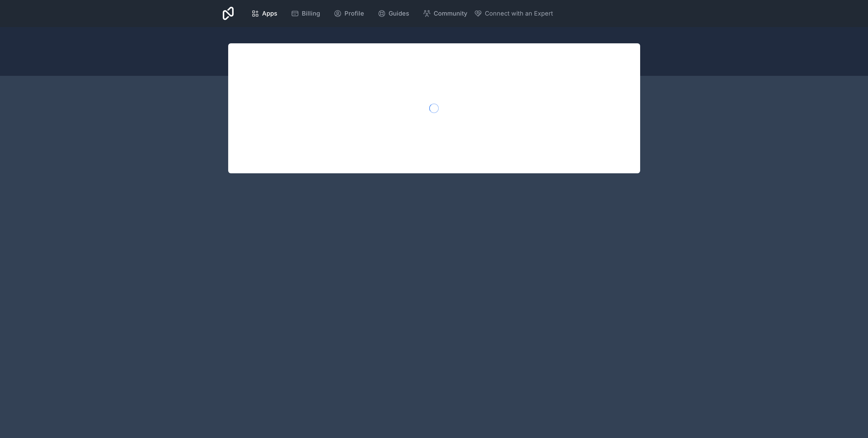  What do you see at coordinates (354, 14) in the screenshot?
I see `span: Profile` at bounding box center [354, 14].